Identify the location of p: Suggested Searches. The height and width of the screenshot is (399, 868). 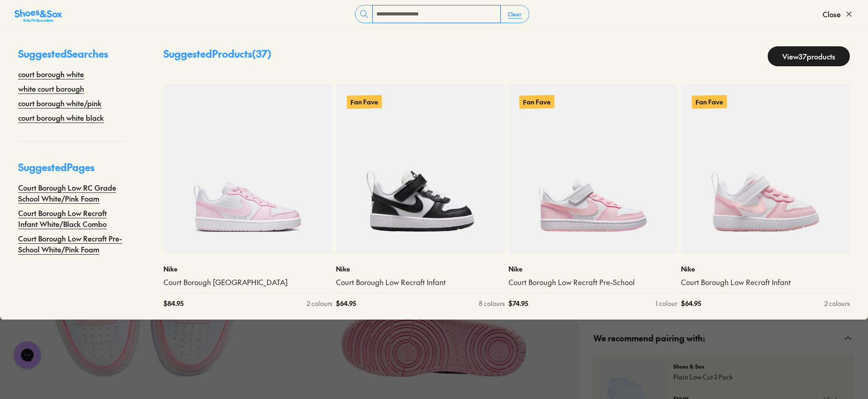
(73, 57).